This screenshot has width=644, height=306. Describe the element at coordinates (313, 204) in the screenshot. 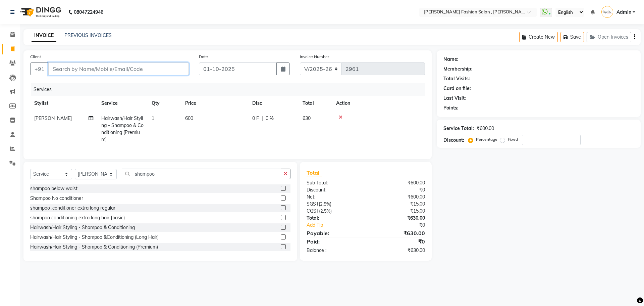

I see `span: SGST` at that location.